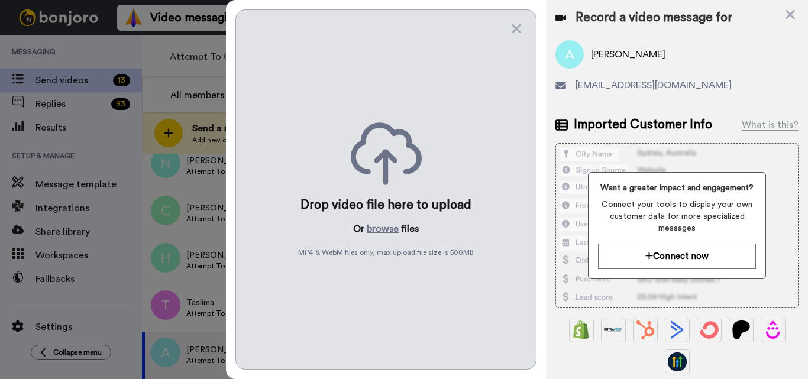 Image resolution: width=808 pixels, height=379 pixels. What do you see at coordinates (645, 330) in the screenshot?
I see `img: Hubspot` at bounding box center [645, 330].